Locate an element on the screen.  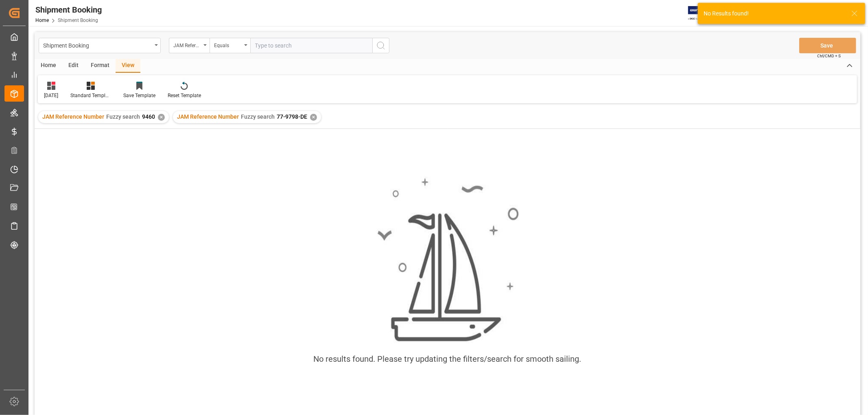
div: Equals is located at coordinates (228, 44).